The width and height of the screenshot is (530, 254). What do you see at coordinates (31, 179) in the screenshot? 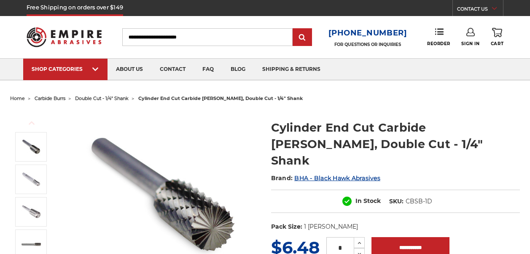
I see `img: SB-1D cylinder end cut shape carbide burr with 1/4 inch shank` at bounding box center [31, 179].